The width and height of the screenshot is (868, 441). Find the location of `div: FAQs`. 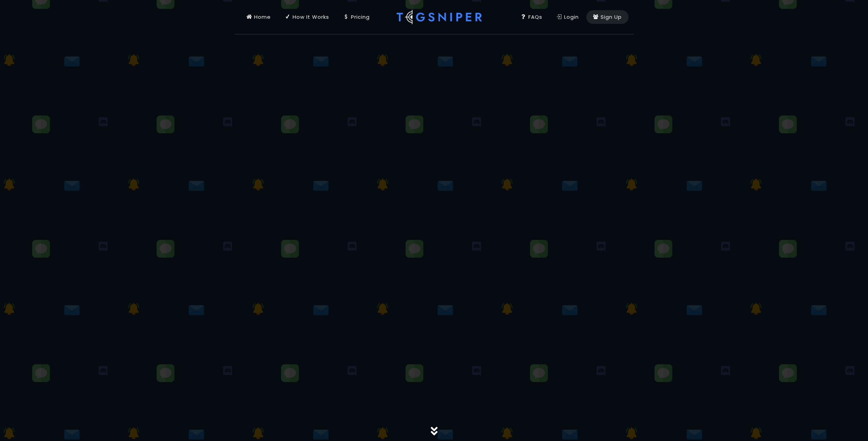

div: FAQs is located at coordinates (532, 17).